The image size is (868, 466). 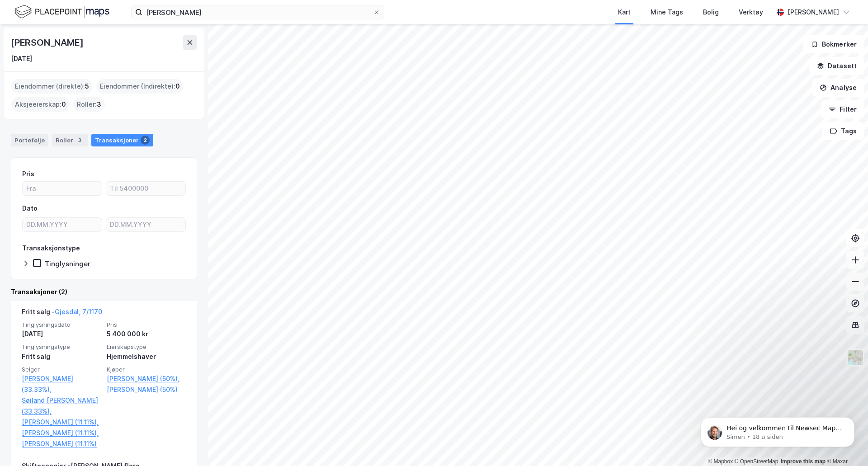 What do you see at coordinates (140, 87) in the screenshot?
I see `div: Eiendommer (Indirekte) :` at bounding box center [140, 87].